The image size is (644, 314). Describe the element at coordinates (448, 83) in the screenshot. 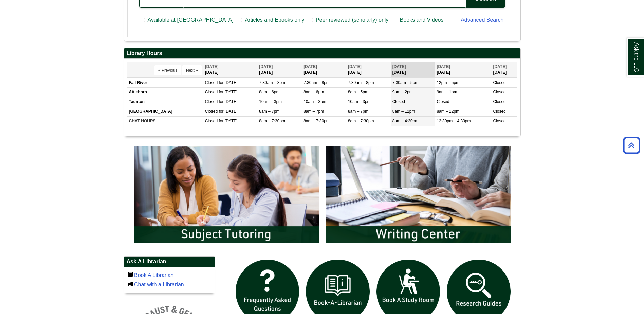

I see `span: 12pm – 5pm` at that location.